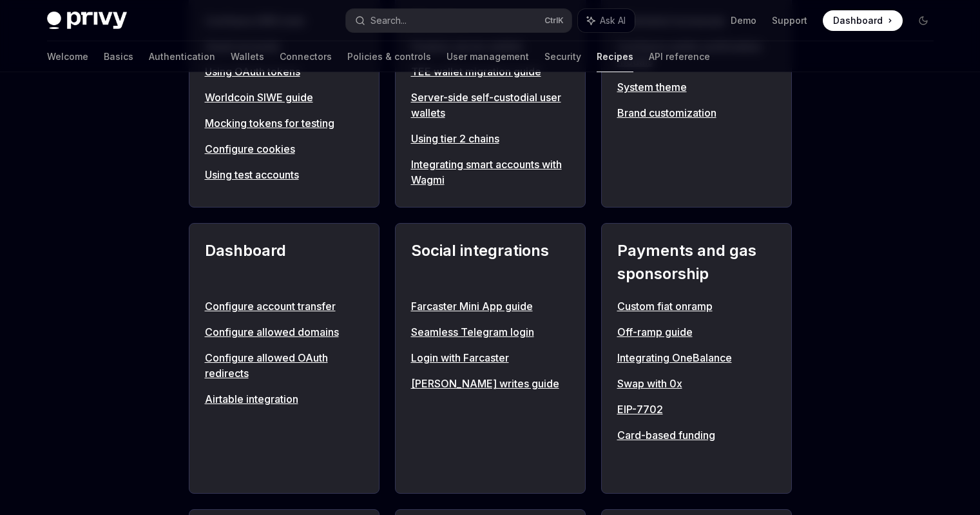  Describe the element at coordinates (284, 365) in the screenshot. I see `a: Configure allowed OAuth redirects` at that location.